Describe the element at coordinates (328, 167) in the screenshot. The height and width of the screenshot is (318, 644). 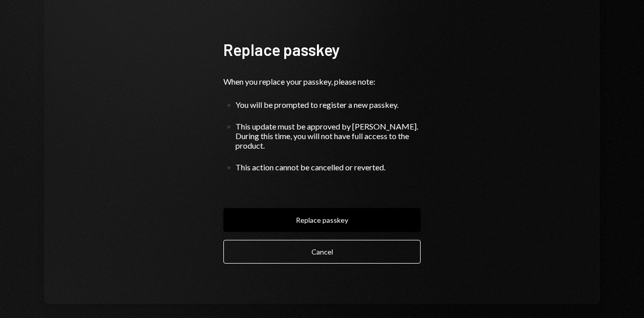
I see `div: This action cannot be cancelled or reverted.` at that location.